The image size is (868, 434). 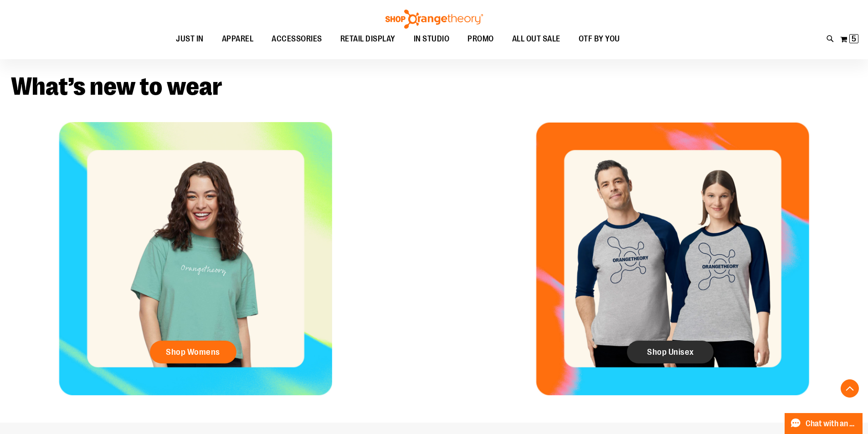 I want to click on button: Chat with an Expert, so click(x=824, y=423).